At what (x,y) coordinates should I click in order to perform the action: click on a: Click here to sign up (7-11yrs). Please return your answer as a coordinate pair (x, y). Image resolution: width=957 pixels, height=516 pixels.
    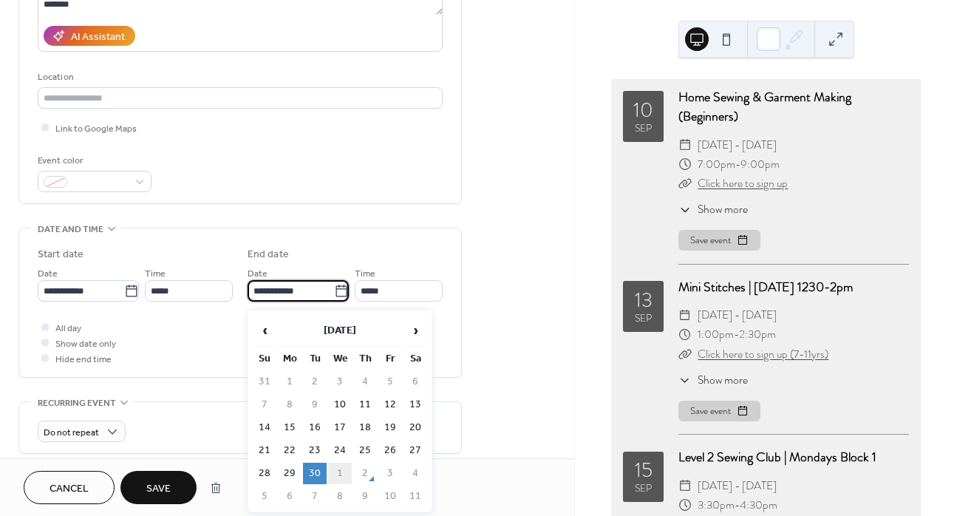
    Looking at the image, I should click on (762, 354).